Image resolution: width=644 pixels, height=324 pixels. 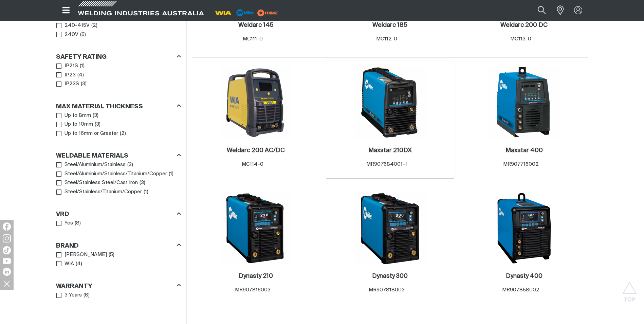 I want to click on h2: Weldarc 200 DC, so click(x=524, y=25).